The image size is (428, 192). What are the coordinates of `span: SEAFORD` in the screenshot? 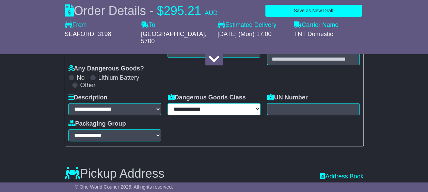 It's located at (79, 34).